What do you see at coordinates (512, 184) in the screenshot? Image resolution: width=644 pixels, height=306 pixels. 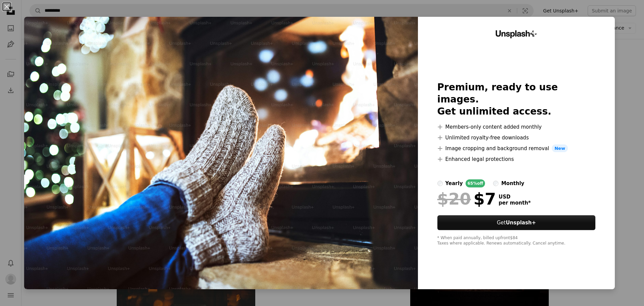 I see `div: monthly` at bounding box center [512, 184].